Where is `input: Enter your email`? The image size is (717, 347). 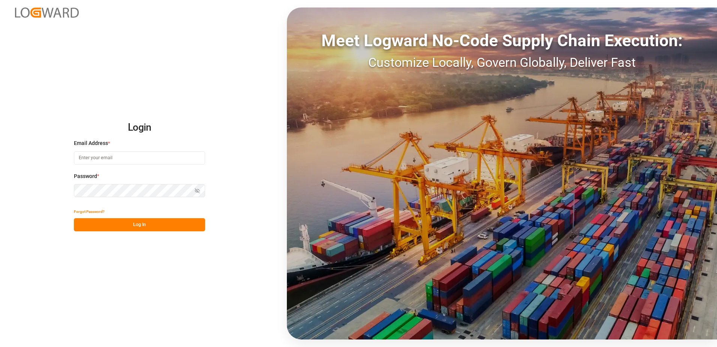 input: Enter your email is located at coordinates (140, 158).